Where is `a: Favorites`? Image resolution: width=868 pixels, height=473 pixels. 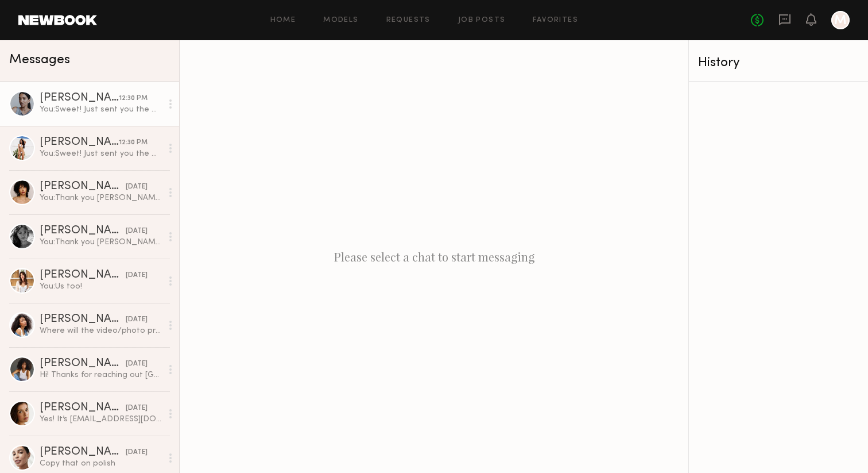
a: Favorites is located at coordinates (555, 20).